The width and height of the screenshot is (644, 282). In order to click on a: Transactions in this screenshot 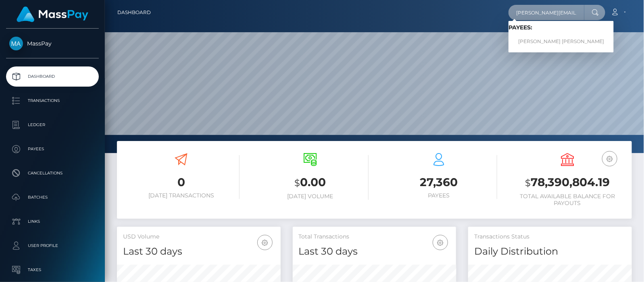, I will do `click(52, 101)`.